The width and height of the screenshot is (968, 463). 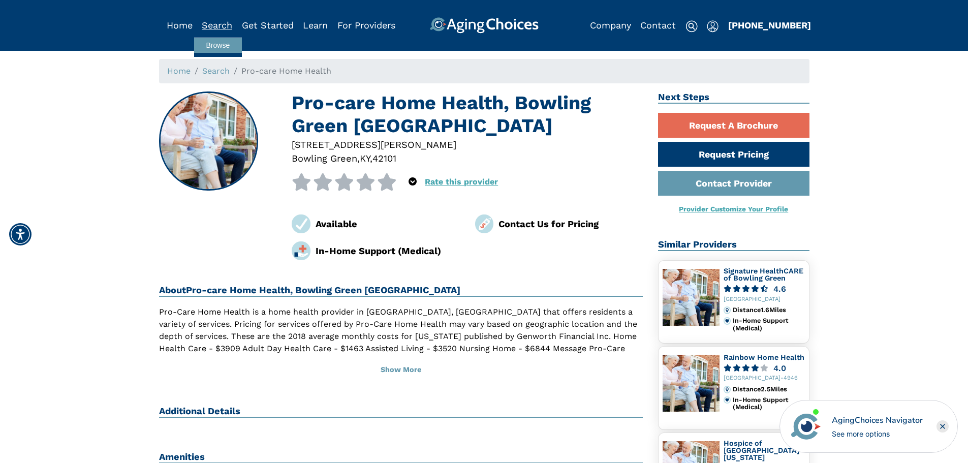 What do you see at coordinates (733, 98) in the screenshot?
I see `h2: Next Steps` at bounding box center [733, 98].